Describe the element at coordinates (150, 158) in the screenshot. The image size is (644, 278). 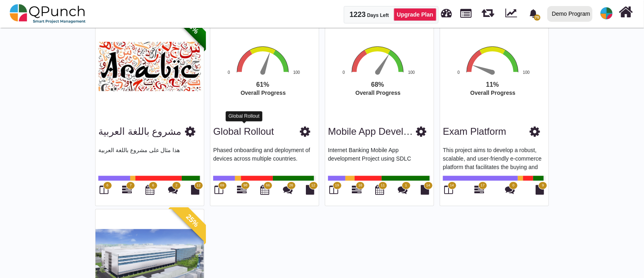
I see `p: هذا مثال على مشروع باللغة العربية` at that location.